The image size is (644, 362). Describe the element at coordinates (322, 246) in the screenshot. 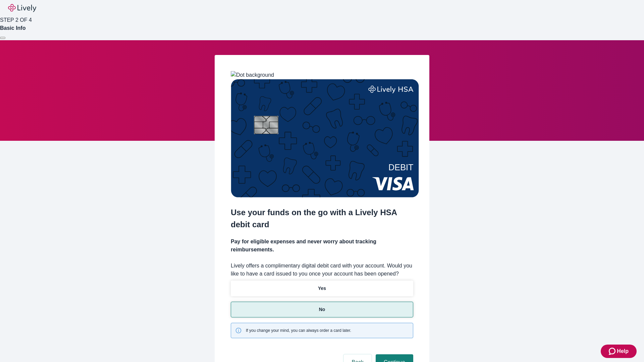

I see `h4: Pay for eligible expenses and never worry about tracking reimbursements.` at that location.